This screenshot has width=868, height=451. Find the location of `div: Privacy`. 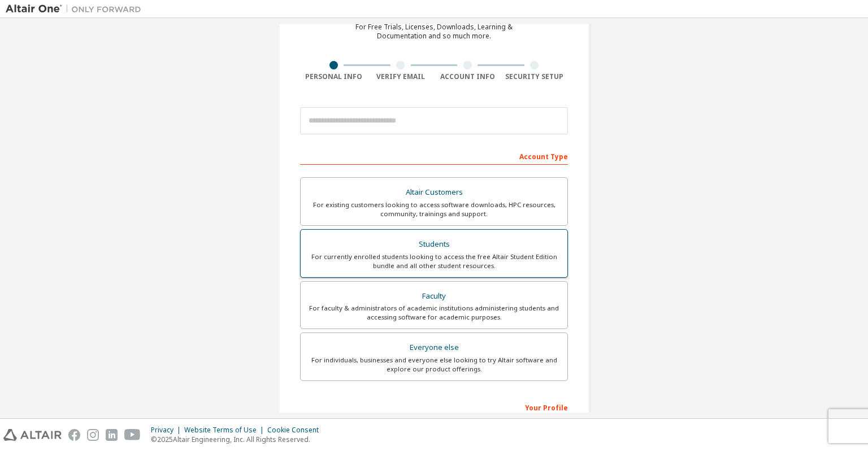

div: Privacy is located at coordinates (168, 431).